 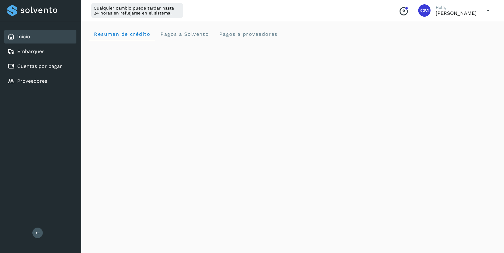 I want to click on div: Proveedores, so click(x=40, y=81).